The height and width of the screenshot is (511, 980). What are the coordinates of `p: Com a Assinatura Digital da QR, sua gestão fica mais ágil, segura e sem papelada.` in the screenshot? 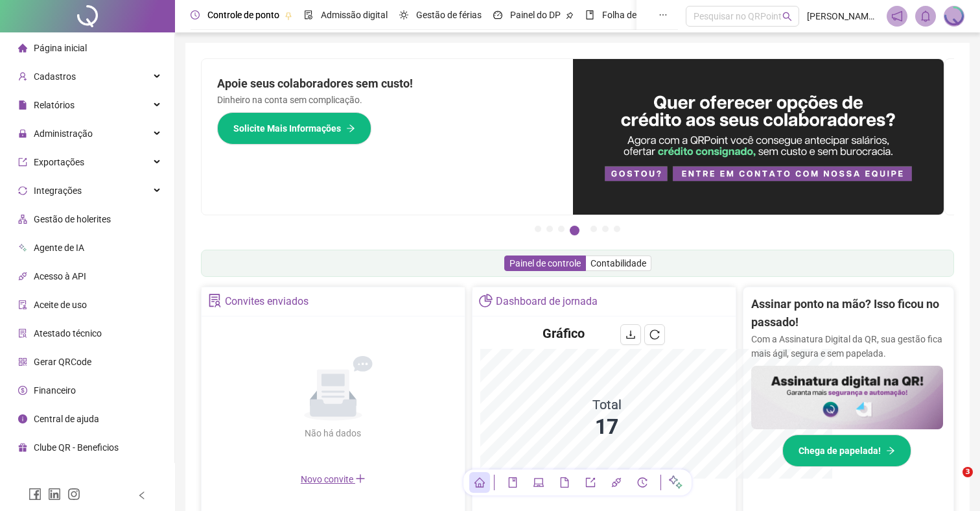 It's located at (847, 346).